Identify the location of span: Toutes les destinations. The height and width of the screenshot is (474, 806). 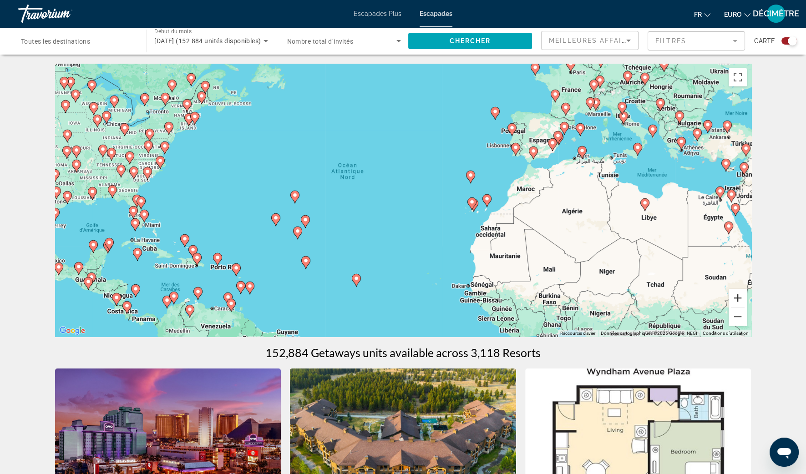
(56, 41).